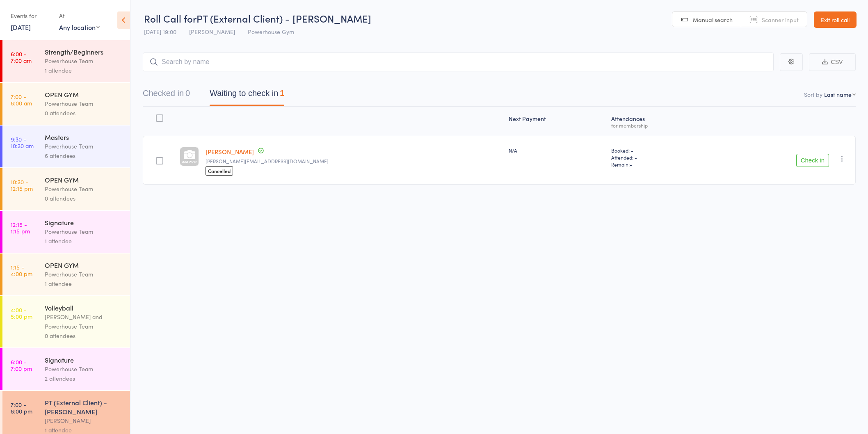 Image resolution: width=868 pixels, height=434 pixels. Describe the element at coordinates (22, 142) in the screenshot. I see `time: 9:30 - 10:30 am` at that location.